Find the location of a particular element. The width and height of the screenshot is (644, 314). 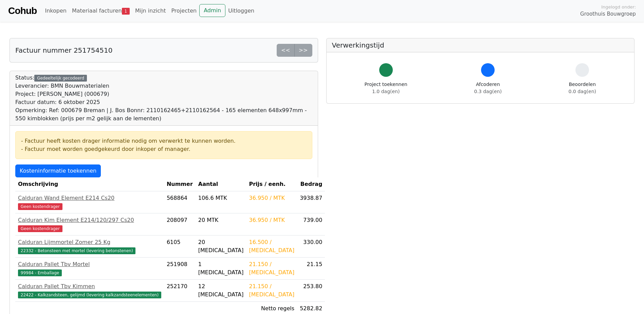

div: Calduran Lijmmortel Zomer 25 Kg is located at coordinates (90, 242).